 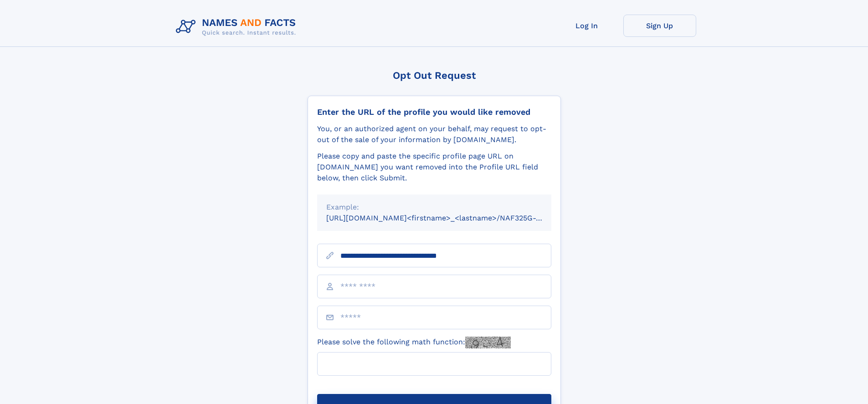 What do you see at coordinates (434, 135) in the screenshot?
I see `div: You, or an authorized agent on your behalf, may request to opt-out of the sale of your informatio...` at bounding box center [434, 135].